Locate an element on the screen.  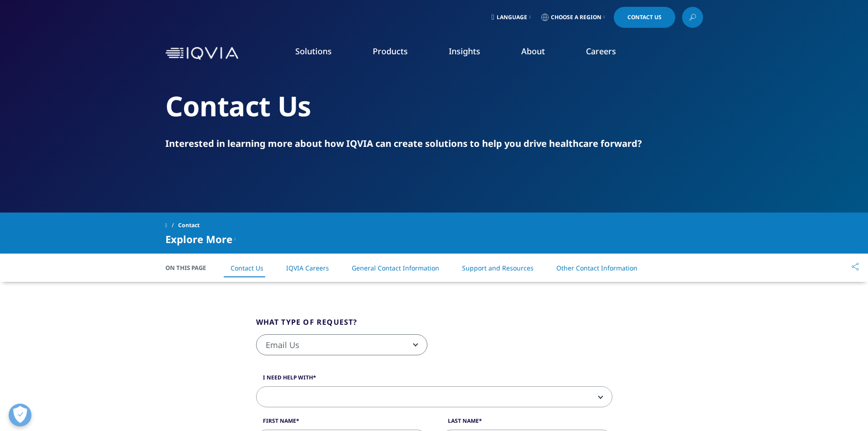
div: Interested in learning more about how IQVIA can create solutions to help you drive healthcare for... is located at coordinates (434, 144).